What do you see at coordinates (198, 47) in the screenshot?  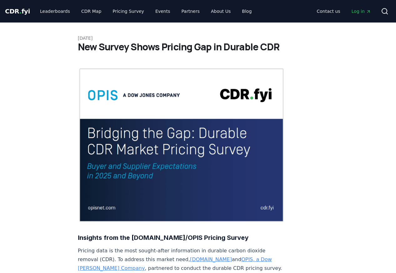 I see `h1: New Survey Shows Pricing Gap in Durable CDR` at bounding box center [198, 47].